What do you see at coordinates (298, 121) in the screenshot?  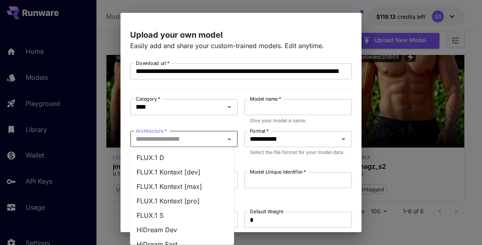 I see `p: Give your model a name.` at bounding box center [298, 121].